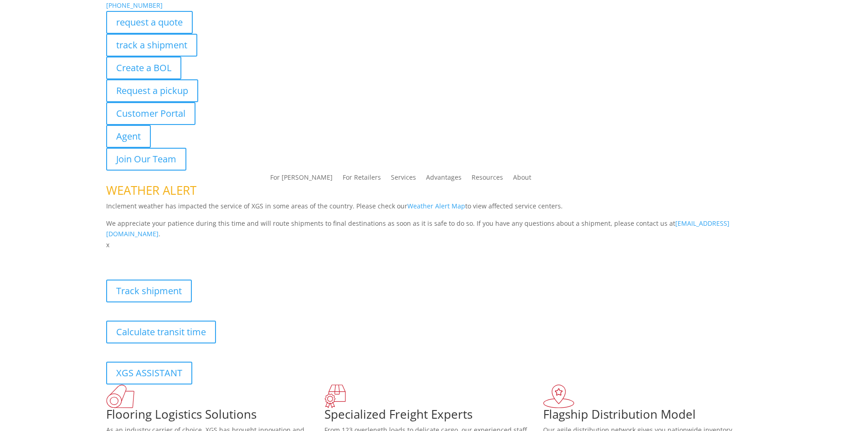  What do you see at coordinates (433, 417) in the screenshot?
I see `h1: Specialized Freight Experts` at bounding box center [433, 417].